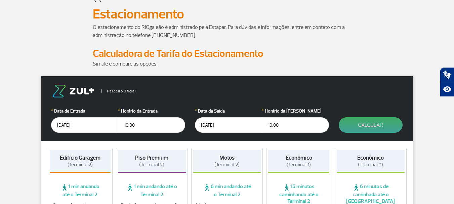  What do you see at coordinates (73, 91) in the screenshot?
I see `img: logo-zul.png` at bounding box center [73, 91].